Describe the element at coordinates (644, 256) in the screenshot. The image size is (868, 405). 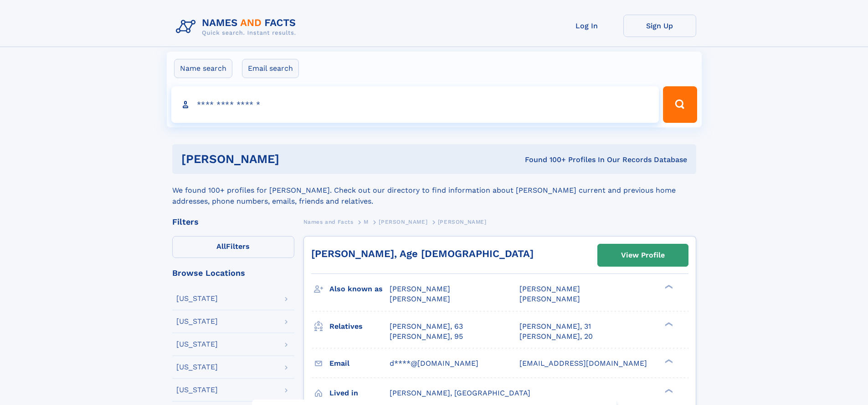
I see `div: View Profile` at that location.